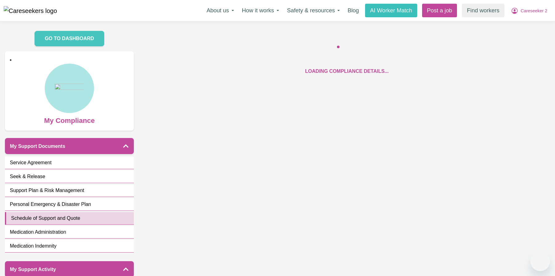 Image resolution: width=555 pixels, height=276 pixels. Describe the element at coordinates (31, 163) in the screenshot. I see `span: Service Agreement` at that location.